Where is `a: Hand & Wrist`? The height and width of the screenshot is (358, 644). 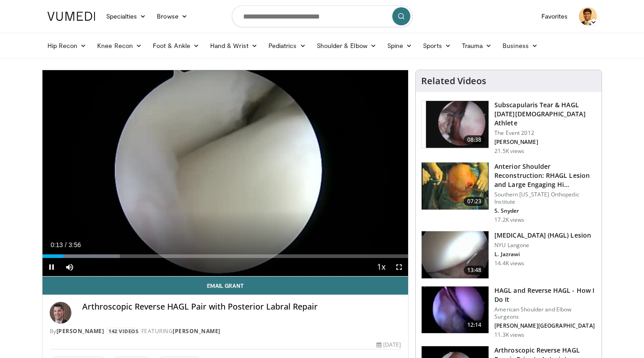 a: Hand & Wrist is located at coordinates (234, 46).